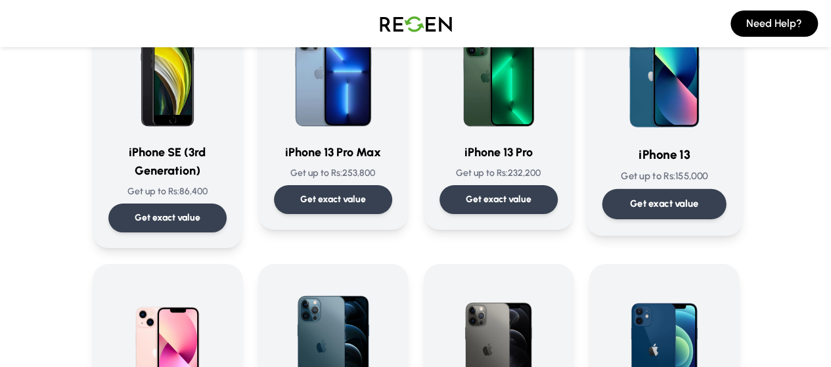 This screenshot has width=831, height=367. Describe the element at coordinates (499, 70) in the screenshot. I see `img: iPhone 13 Pro` at that location.